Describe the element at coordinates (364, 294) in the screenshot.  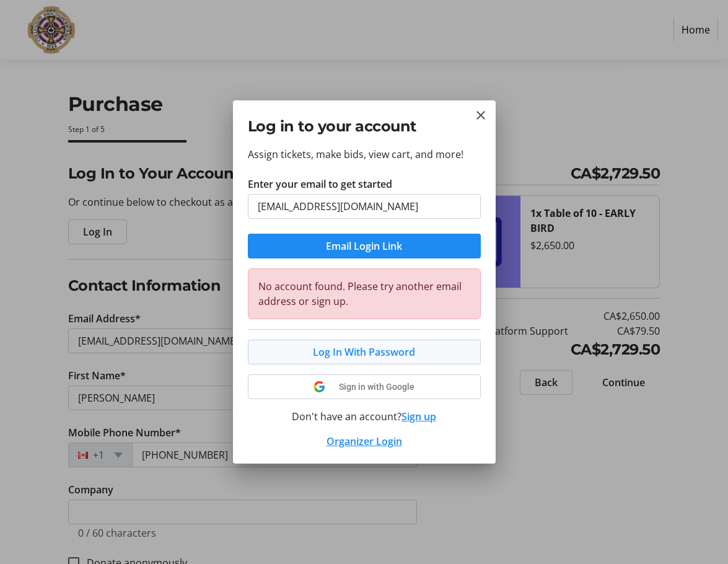
I see `div: No account found. Please try another email address or sign up.` at that location.